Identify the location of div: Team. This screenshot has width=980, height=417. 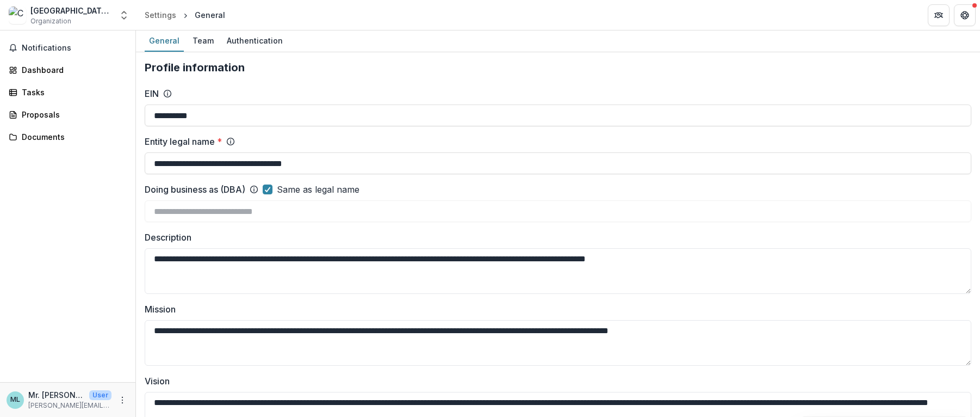
(203, 40).